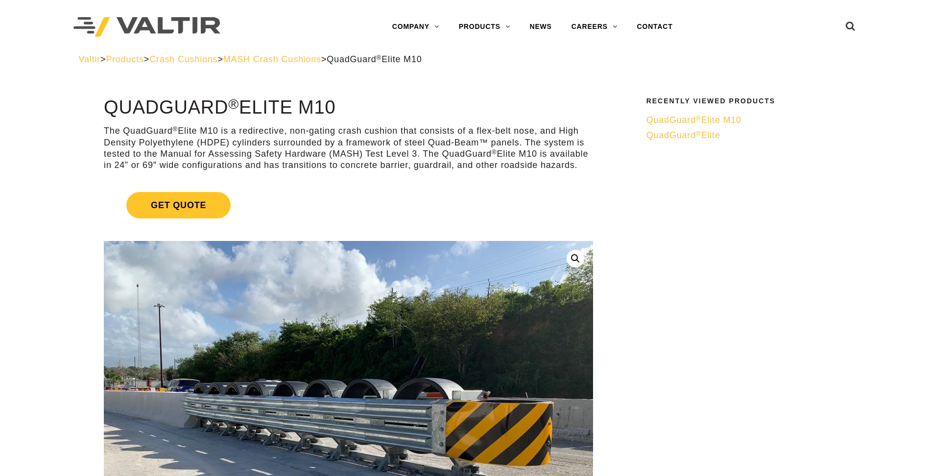 This screenshot has width=929, height=476. I want to click on a: Crash Cushions, so click(183, 59).